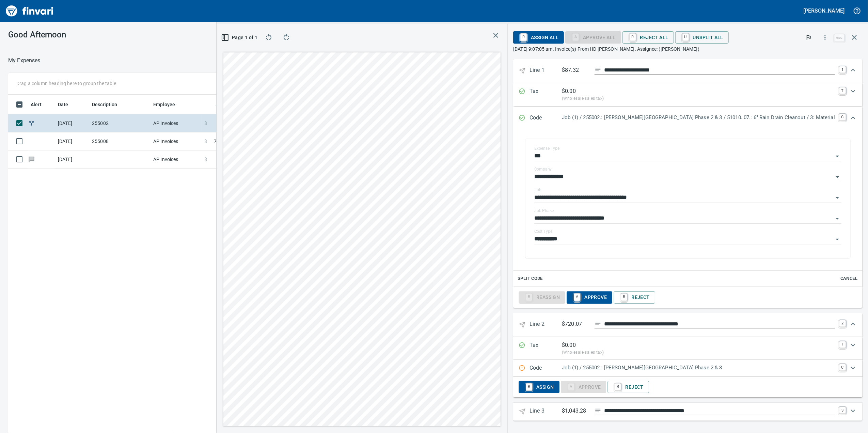 Image resolution: width=868 pixels, height=433 pixels. Describe the element at coordinates (530, 279) in the screenshot. I see `span: Split Code` at that location.